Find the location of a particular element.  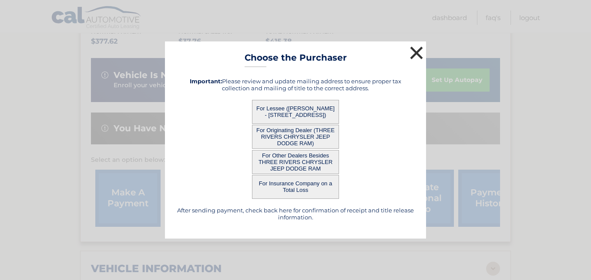

h3: Choose the Purchaser is located at coordinates (296, 60).